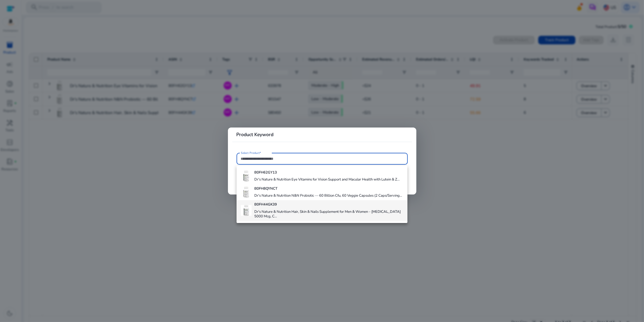 The image size is (644, 322). I want to click on b: B0FH8QYNCT, so click(266, 188).